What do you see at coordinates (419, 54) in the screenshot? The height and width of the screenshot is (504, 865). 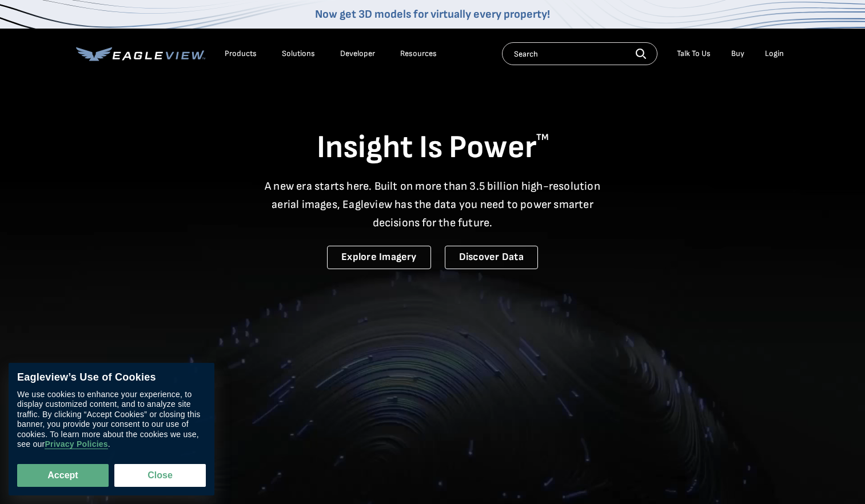 I see `div: Resources` at bounding box center [419, 54].